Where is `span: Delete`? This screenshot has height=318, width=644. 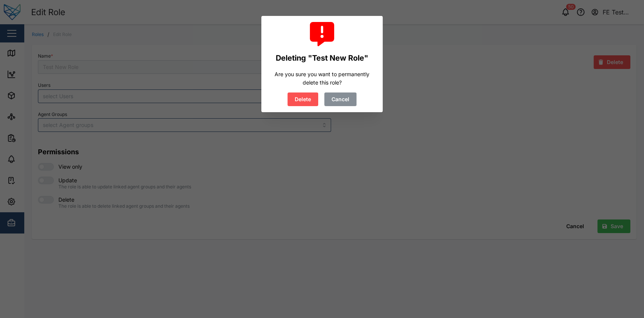 span: Delete is located at coordinates (303, 99).